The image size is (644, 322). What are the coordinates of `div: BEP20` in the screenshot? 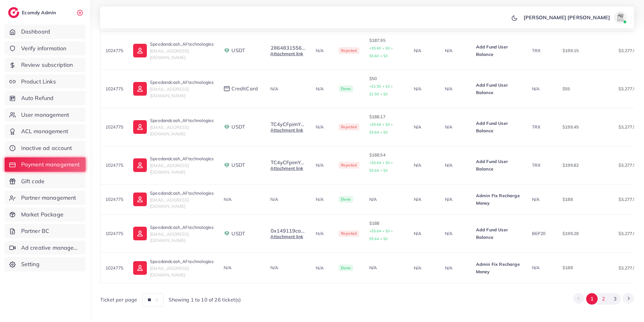 It's located at (542, 233).